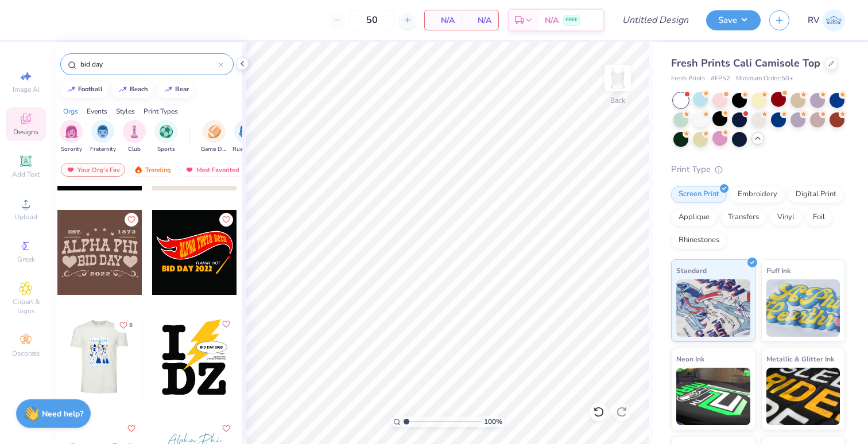 The height and width of the screenshot is (444, 868). I want to click on img: Rachel Vorst, so click(833, 20).